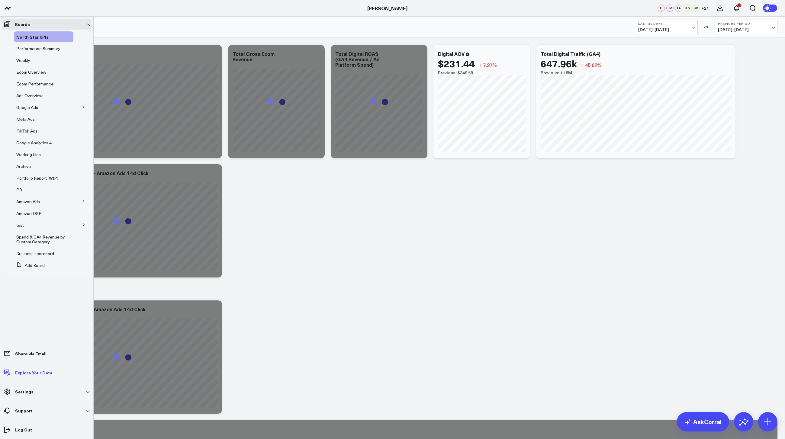 This screenshot has width=785, height=439. I want to click on span: + 21, so click(705, 8).